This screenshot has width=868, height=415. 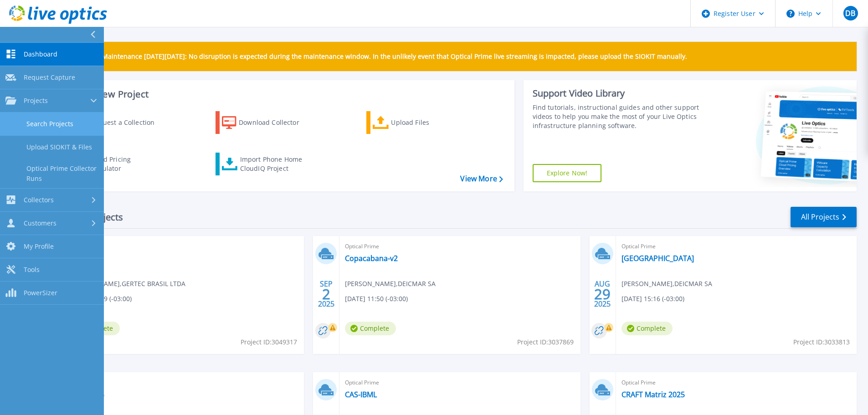 What do you see at coordinates (481, 178) in the screenshot?
I see `a: View More` at bounding box center [481, 178].